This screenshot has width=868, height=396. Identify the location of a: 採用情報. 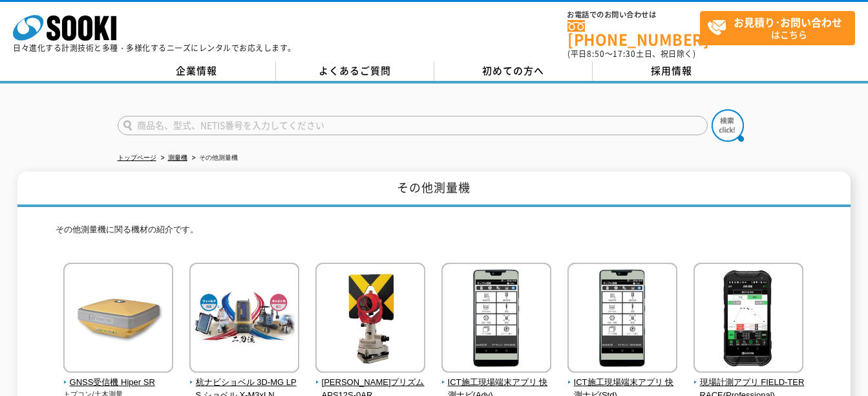
(672, 71).